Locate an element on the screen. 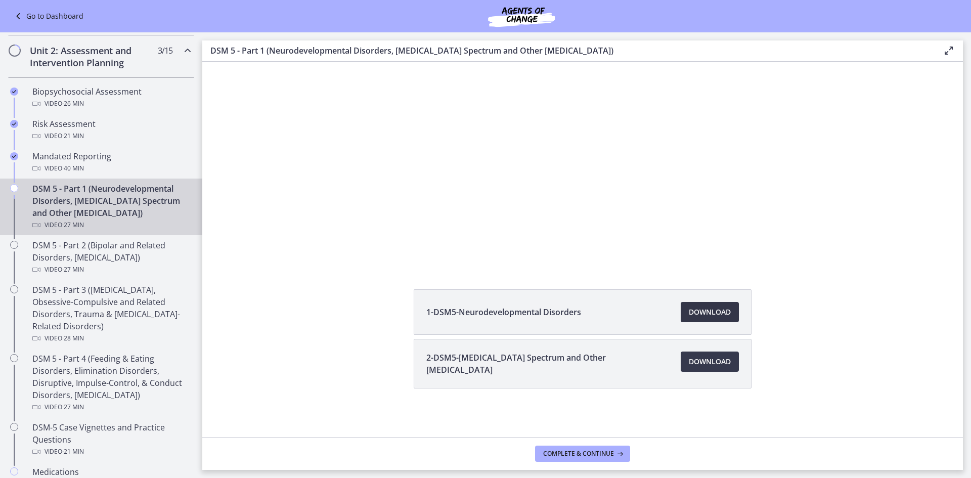  button: Complete & continue is located at coordinates (583, 454).